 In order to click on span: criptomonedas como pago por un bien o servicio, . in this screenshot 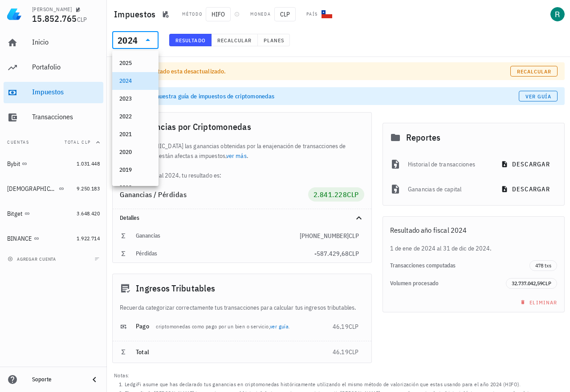, I will do `click(223, 326)`.